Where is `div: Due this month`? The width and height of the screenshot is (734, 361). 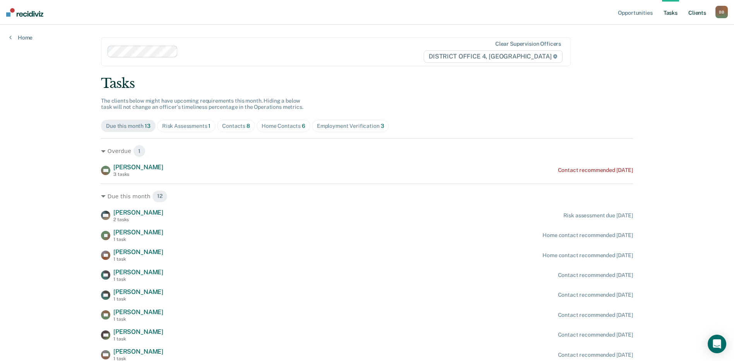
div: Due this month is located at coordinates (128, 126).